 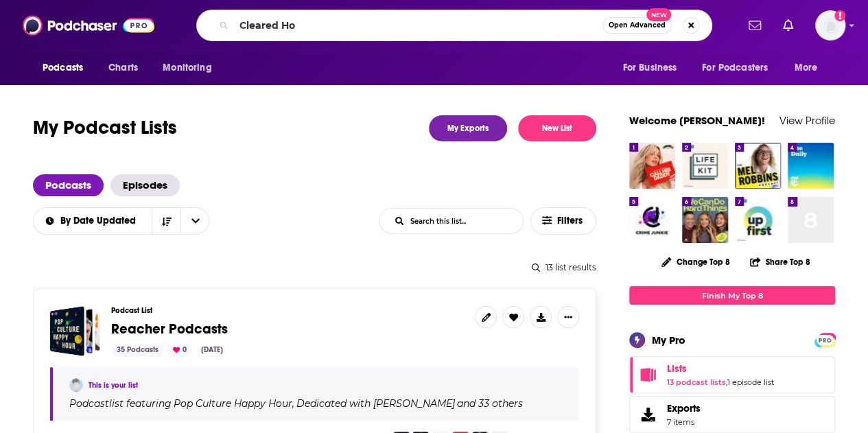 What do you see at coordinates (735, 68) in the screenshot?
I see `span: For Podcasters` at bounding box center [735, 68].